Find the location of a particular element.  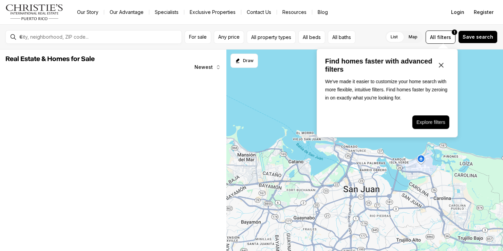

span: Any price is located at coordinates (229, 37).